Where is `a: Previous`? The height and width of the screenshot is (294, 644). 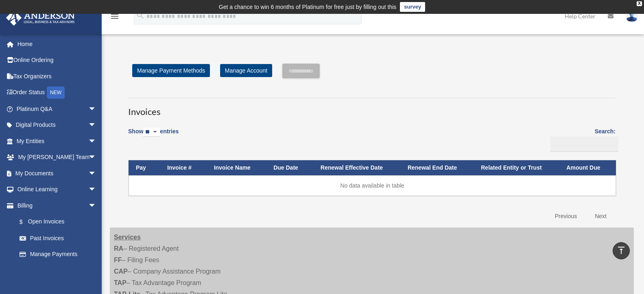 a: Previous is located at coordinates (566, 216).